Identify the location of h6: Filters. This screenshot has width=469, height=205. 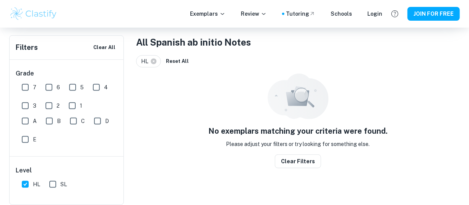
(27, 47).